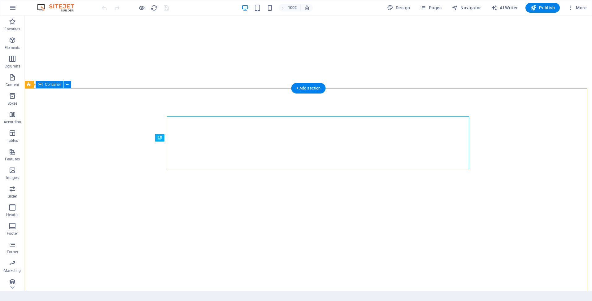 This screenshot has height=301, width=592. What do you see at coordinates (431, 8) in the screenshot?
I see `button: Pages` at bounding box center [431, 8].